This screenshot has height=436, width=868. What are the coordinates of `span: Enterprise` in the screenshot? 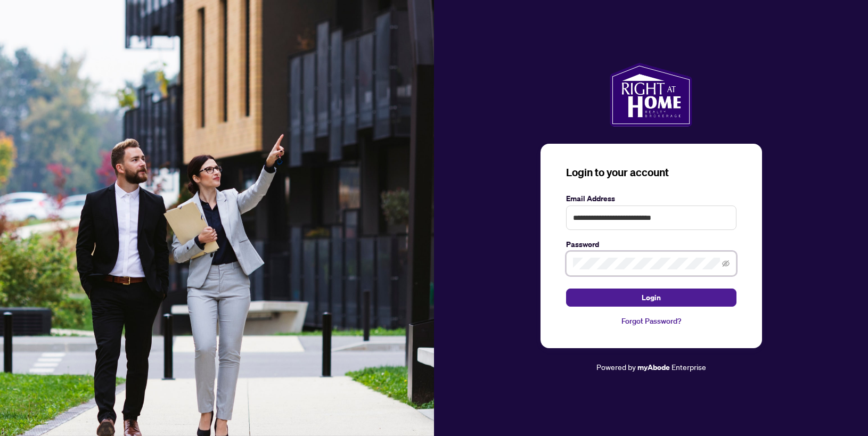 It's located at (688, 366).